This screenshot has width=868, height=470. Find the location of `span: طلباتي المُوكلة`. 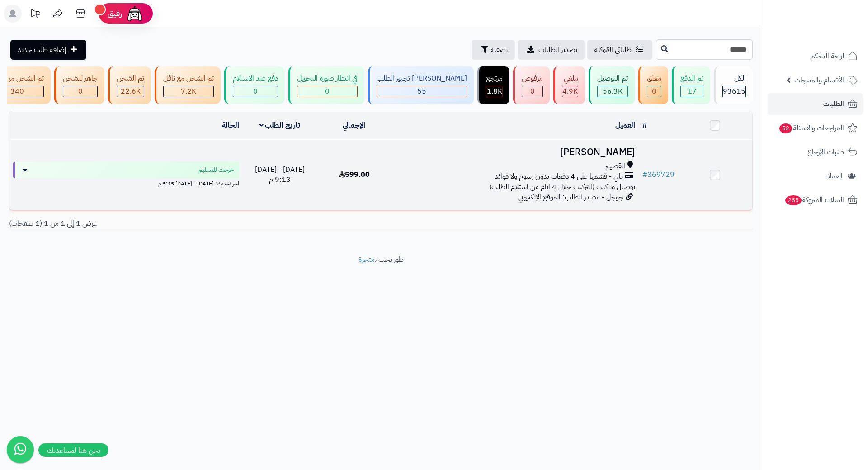

span: طلباتي المُوكلة is located at coordinates (613, 50).